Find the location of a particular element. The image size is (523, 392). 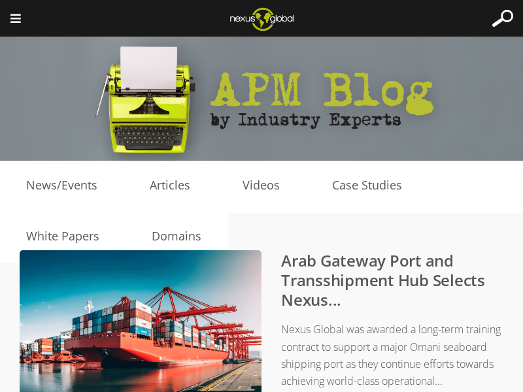

a: Articles is located at coordinates (170, 186).